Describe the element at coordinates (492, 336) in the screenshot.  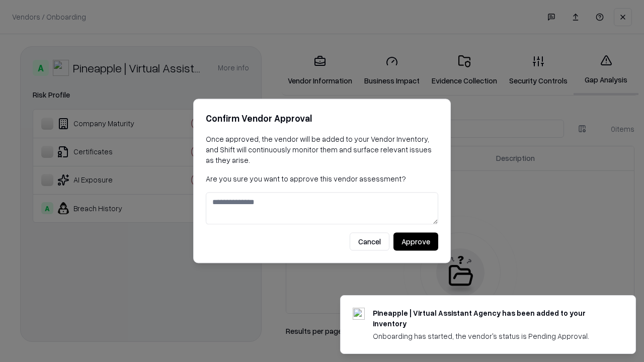
I see `div: Onboarding has started, the vendor's status is Pending Approval.` at that location.